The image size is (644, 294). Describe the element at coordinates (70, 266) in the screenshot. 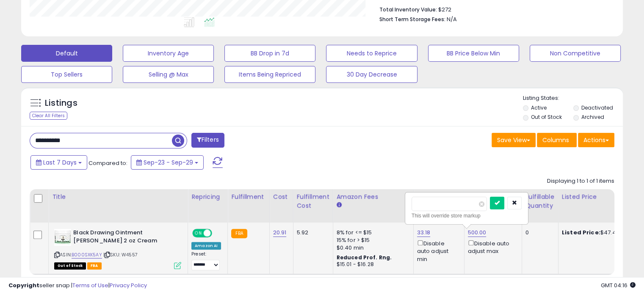

I see `span: All listings that are currently out of stock and unavailable for purchase on Amazon` at that location.